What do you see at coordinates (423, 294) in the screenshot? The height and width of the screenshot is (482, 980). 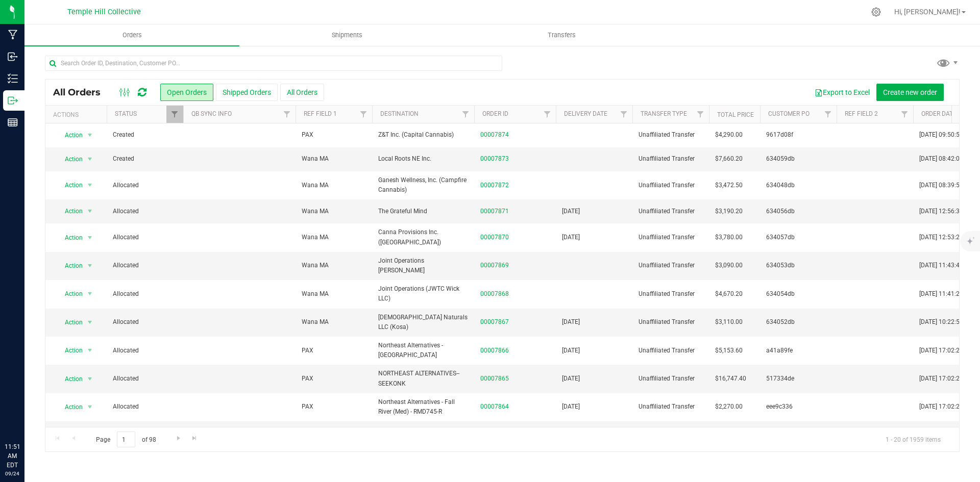 I see `span: Joint Operations (JWTC Wick LLC)` at bounding box center [423, 294].